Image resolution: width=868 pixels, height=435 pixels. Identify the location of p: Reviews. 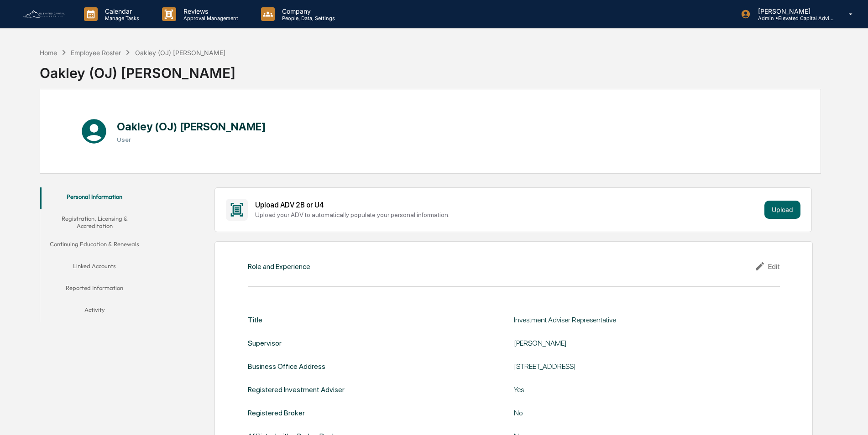
(210, 11).